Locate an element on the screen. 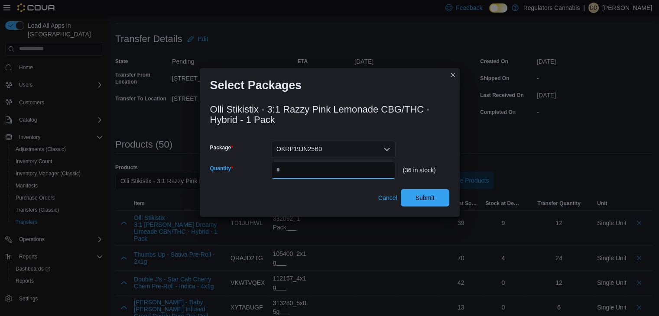  button: Closes this modal window is located at coordinates (453, 75).